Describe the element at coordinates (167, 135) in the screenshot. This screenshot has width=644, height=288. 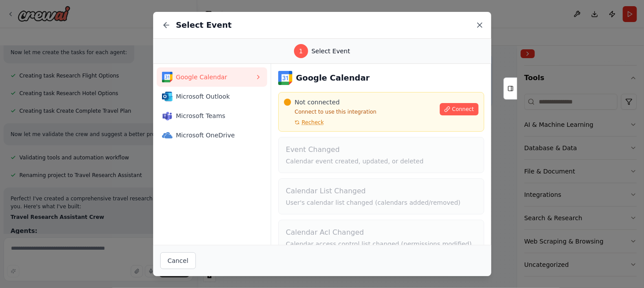
I see `img: Microsoft OneDrive` at that location.